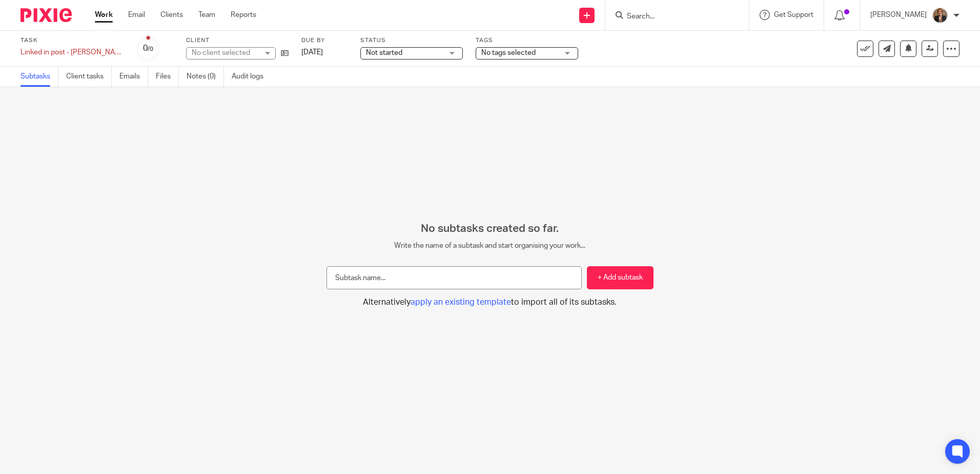 This screenshot has width=980, height=474. I want to click on label: Client, so click(237, 40).